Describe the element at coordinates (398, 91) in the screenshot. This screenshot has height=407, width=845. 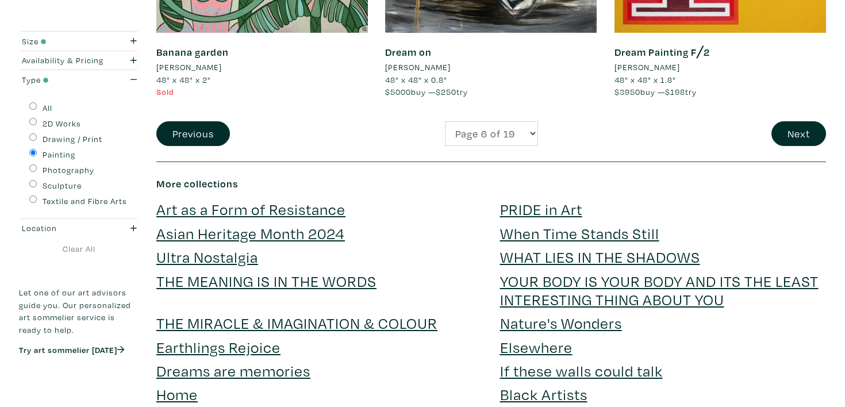
I see `span: $5000` at that location.